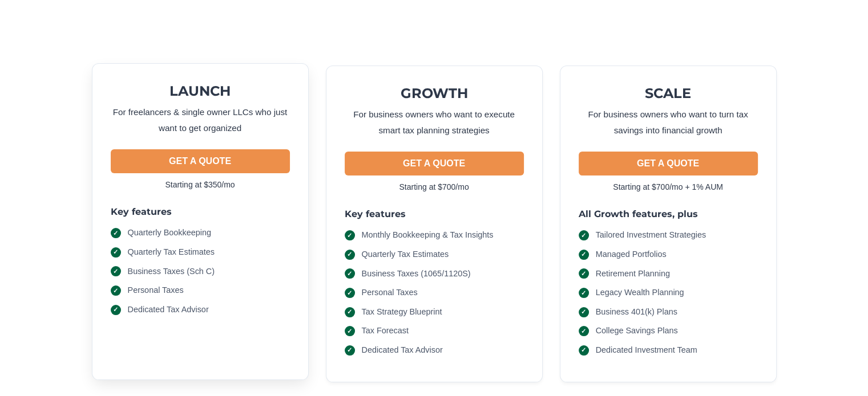 The height and width of the screenshot is (396, 868). Describe the element at coordinates (640, 293) in the screenshot. I see `span: Legacy Wealth Planning` at that location.